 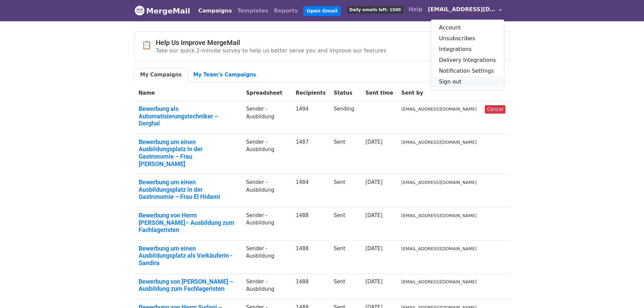 I want to click on a: Help, so click(x=416, y=9).